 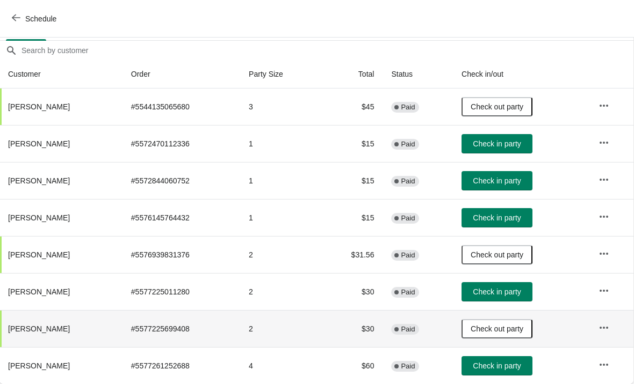 I want to click on td: # 5576145764432, so click(x=181, y=217).